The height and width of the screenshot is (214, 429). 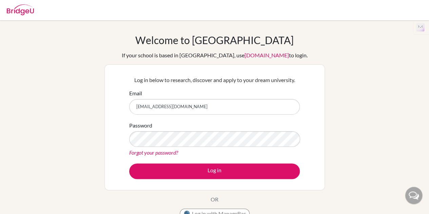 I want to click on span: Help, so click(x=22, y=8).